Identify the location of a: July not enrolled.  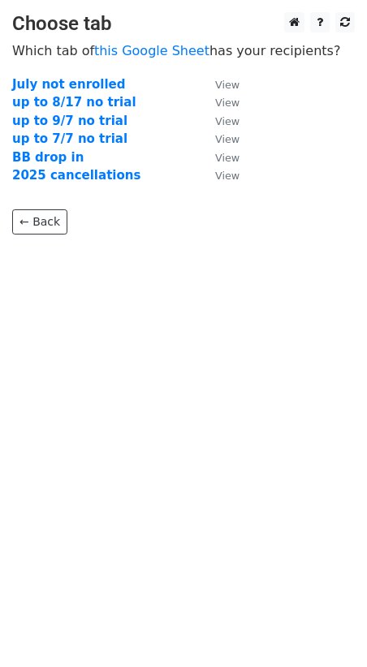
(69, 84).